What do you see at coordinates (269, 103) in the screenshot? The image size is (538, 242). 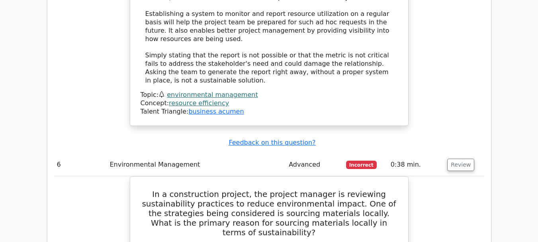 I see `div: Concept:` at bounding box center [269, 103].